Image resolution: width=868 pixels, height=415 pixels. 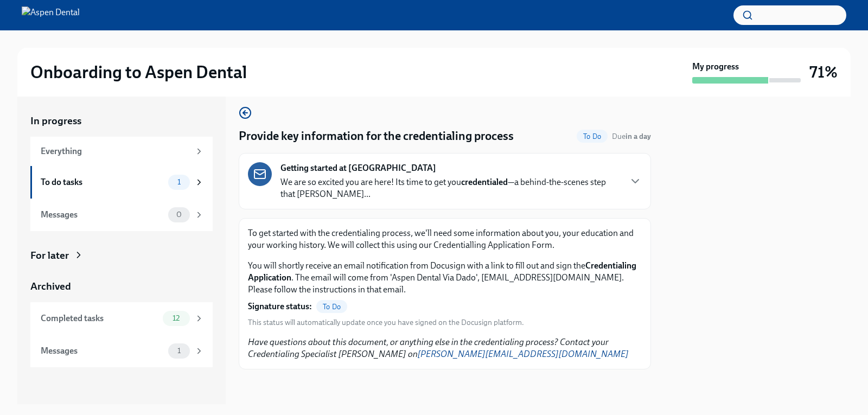 I want to click on strong: credentialed, so click(x=484, y=181).